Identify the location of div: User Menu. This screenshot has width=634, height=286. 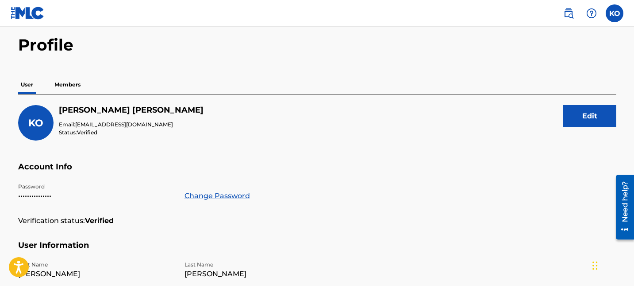
(615, 13).